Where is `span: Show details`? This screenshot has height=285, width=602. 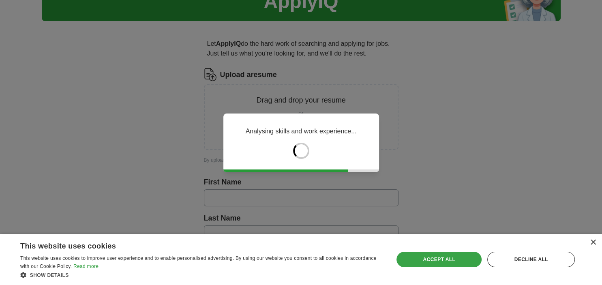 span: Show details is located at coordinates (49, 275).